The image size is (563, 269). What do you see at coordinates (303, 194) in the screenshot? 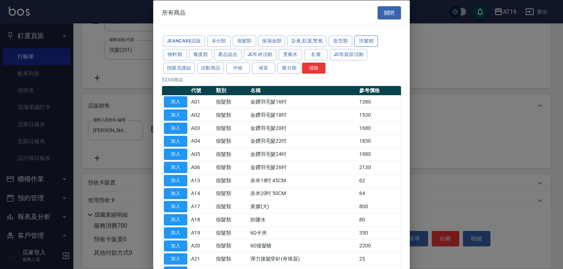
I see `td: 奈米20吋 50CM` at bounding box center [303, 194].